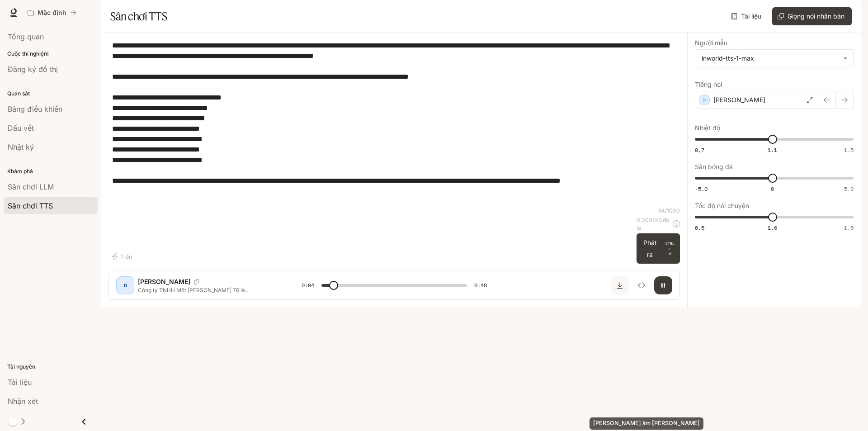 The width and height of the screenshot is (868, 431). I want to click on button: Sao chép ID giọng nói, so click(196, 282).